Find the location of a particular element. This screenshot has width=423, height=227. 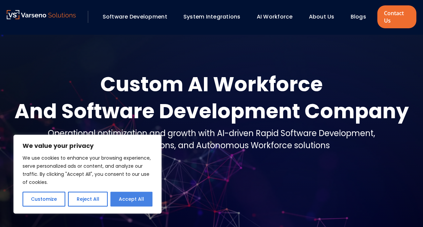

div: About Us is located at coordinates (325, 17).